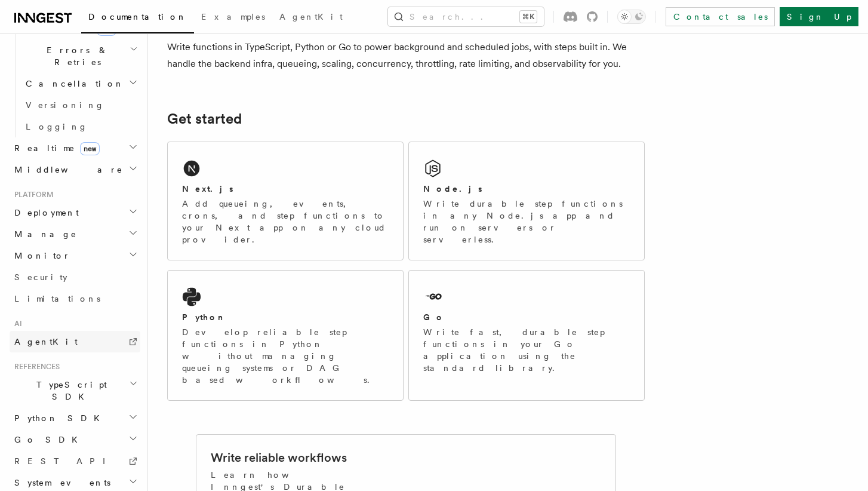  Describe the element at coordinates (40, 256) in the screenshot. I see `span: Monitor` at that location.